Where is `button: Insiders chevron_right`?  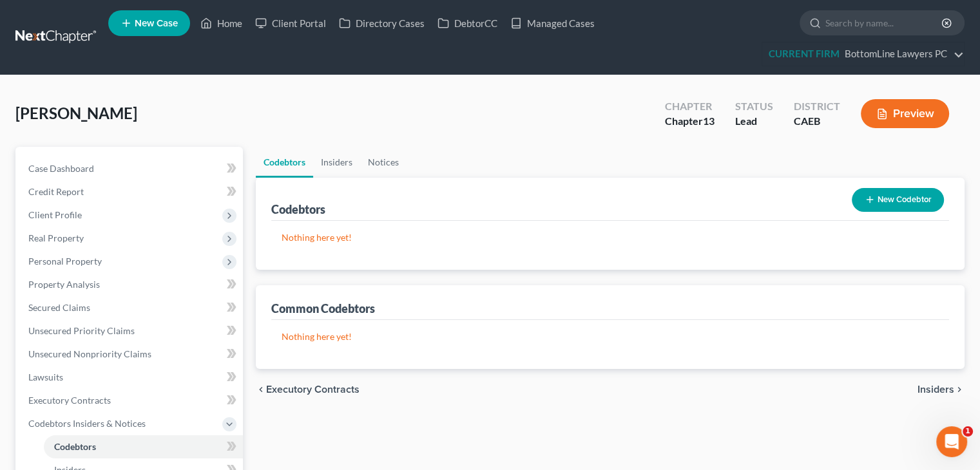
button: Insiders chevron_right is located at coordinates (941, 390).